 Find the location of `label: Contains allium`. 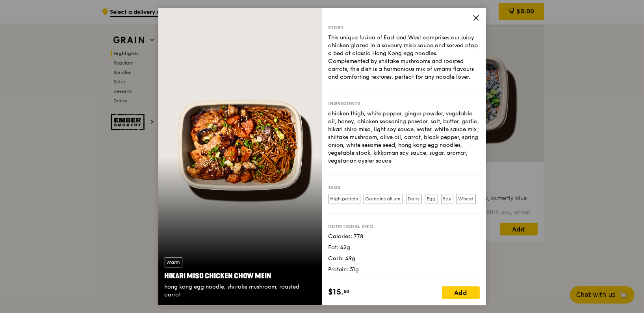

label: Contains allium is located at coordinates (383, 199).